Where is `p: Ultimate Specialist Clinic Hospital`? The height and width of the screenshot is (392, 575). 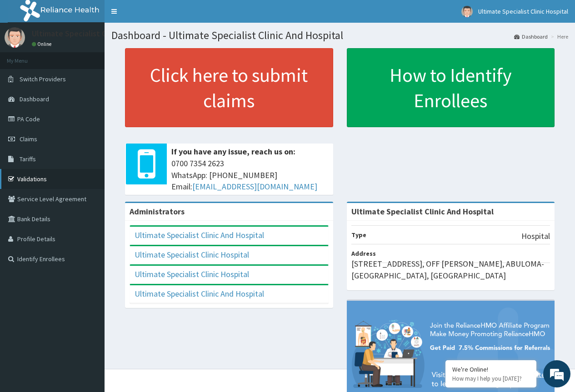 p: Ultimate Specialist Clinic Hospital is located at coordinates (92, 34).